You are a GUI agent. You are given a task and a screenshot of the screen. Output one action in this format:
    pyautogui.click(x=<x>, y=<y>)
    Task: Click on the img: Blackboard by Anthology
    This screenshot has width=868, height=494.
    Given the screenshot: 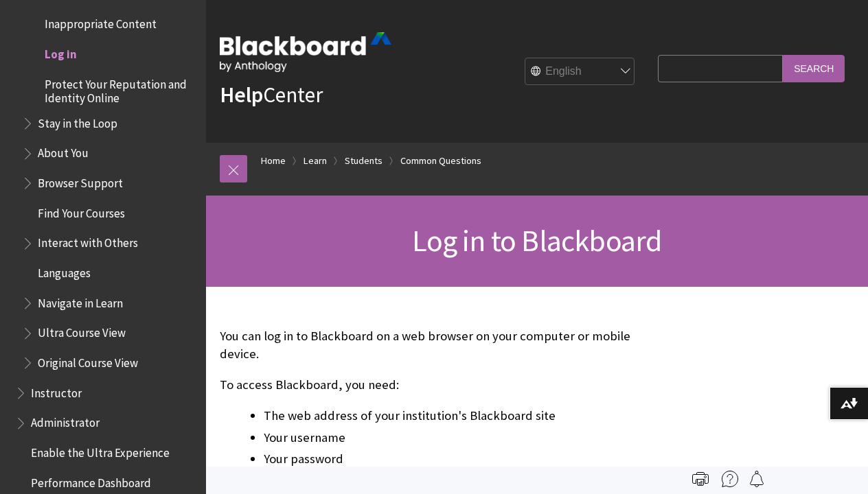 What is the action you would take?
    pyautogui.click(x=306, y=53)
    